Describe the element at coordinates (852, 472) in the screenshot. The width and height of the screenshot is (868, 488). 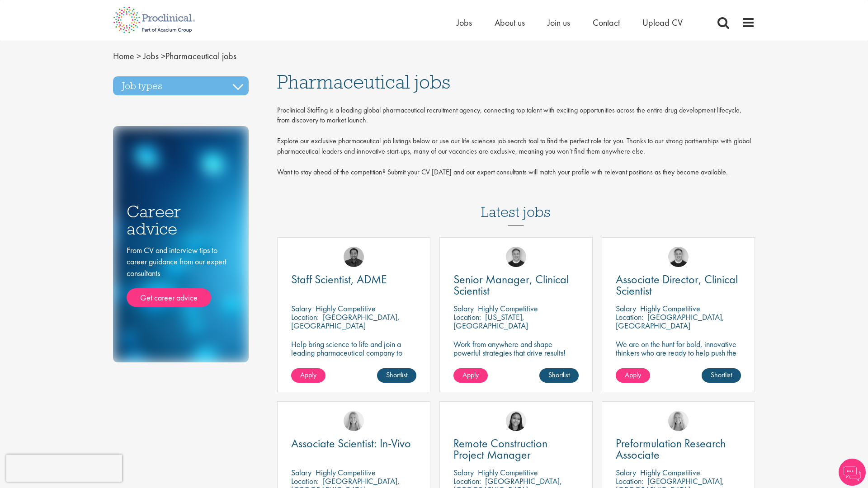
I see `img: Chatbot` at that location.